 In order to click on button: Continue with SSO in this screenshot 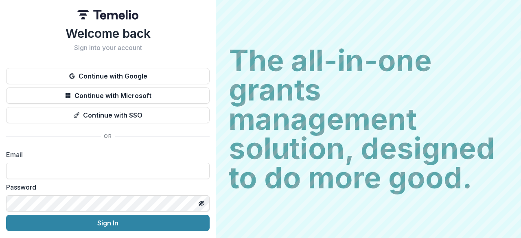, I will do `click(108, 115)`.